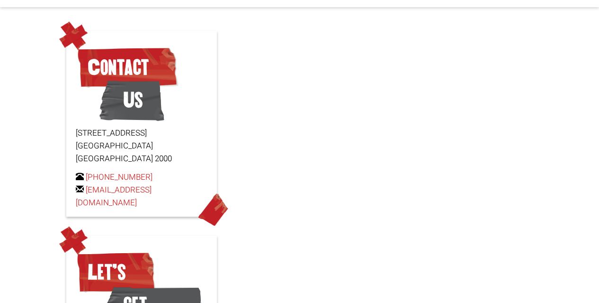 Image resolution: width=599 pixels, height=303 pixels. I want to click on span: Us, so click(132, 100).